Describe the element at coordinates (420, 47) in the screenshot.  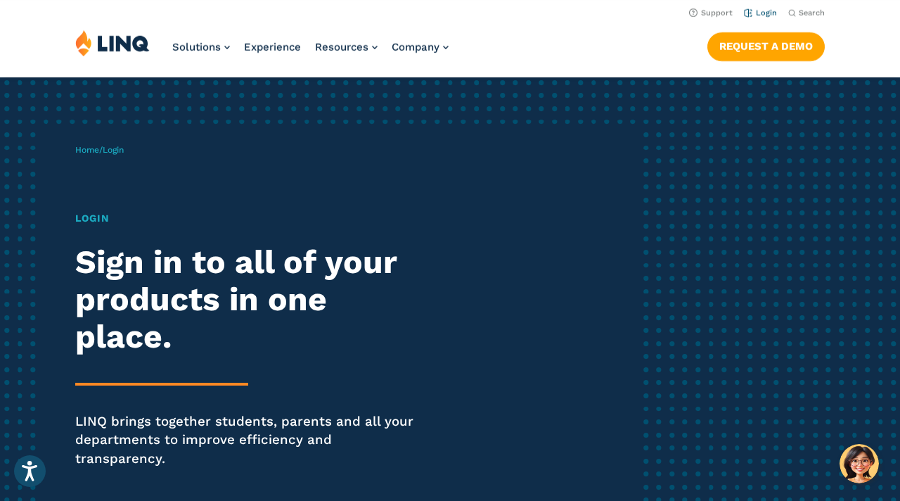
I see `a: Company` at that location.